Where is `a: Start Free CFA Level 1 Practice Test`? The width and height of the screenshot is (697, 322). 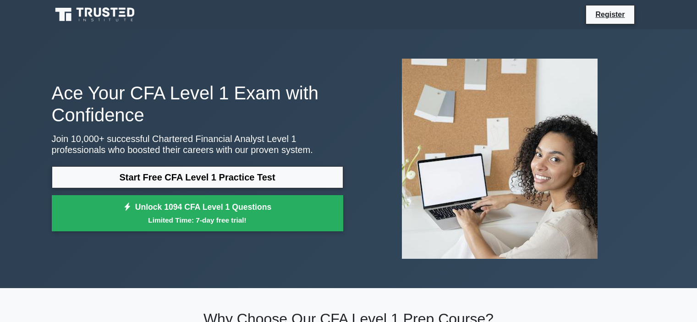 a: Start Free CFA Level 1 Practice Test is located at coordinates (197, 177).